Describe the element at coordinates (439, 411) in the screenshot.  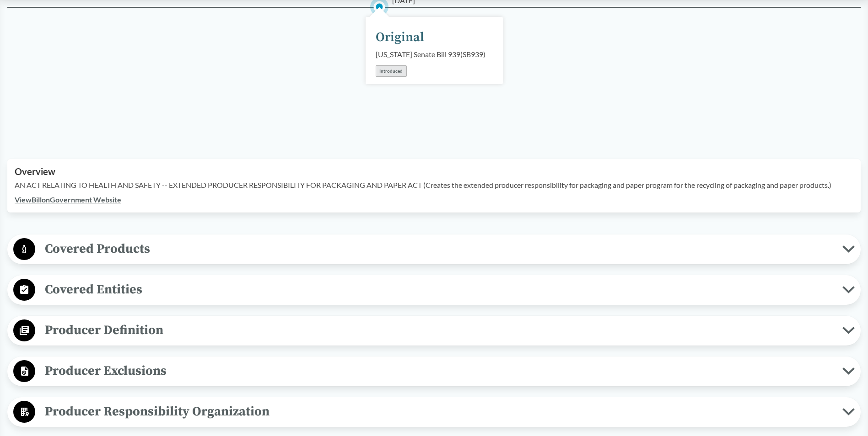
I see `span: Producer Responsibility Organization` at that location.